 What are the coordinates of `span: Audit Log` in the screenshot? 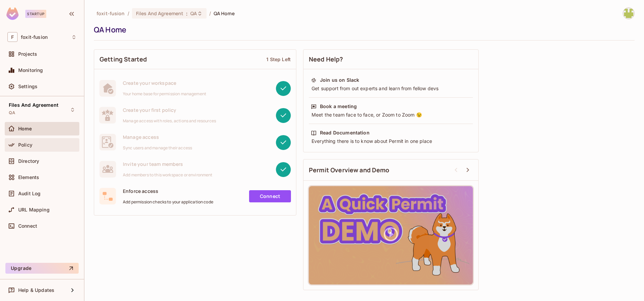 It's located at (29, 194).